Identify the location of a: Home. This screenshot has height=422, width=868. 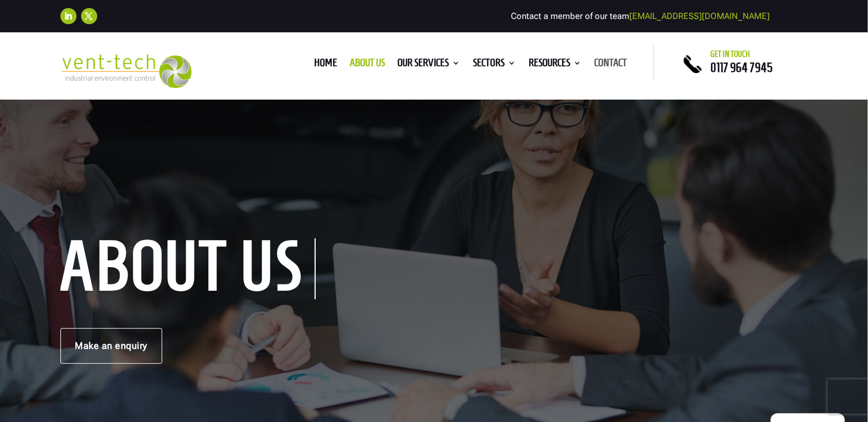
(326, 65).